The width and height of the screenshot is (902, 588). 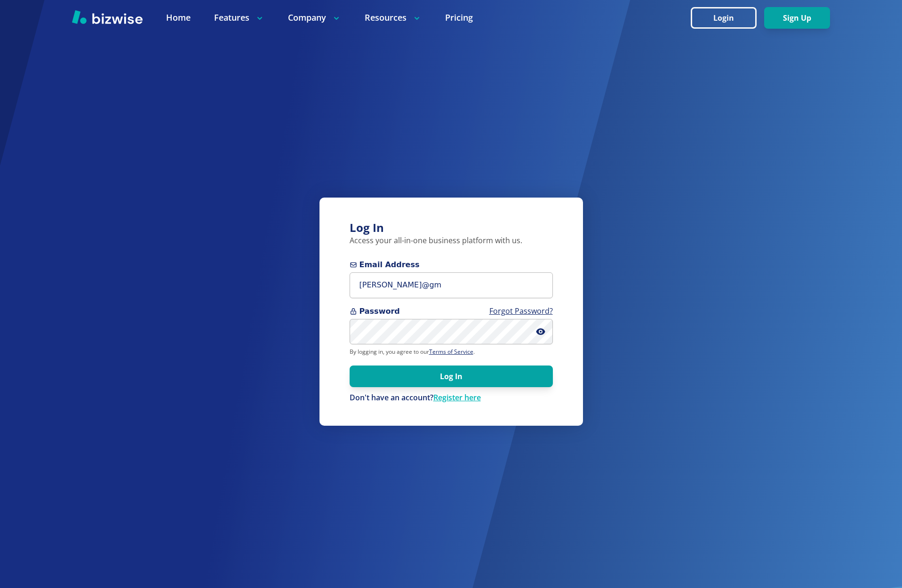 What do you see at coordinates (797, 18) in the screenshot?
I see `a: Sign Up` at bounding box center [797, 18].